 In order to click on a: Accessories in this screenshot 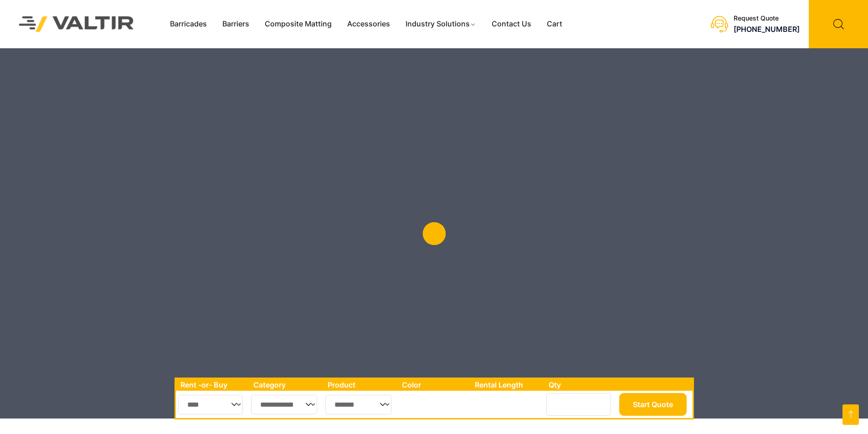, I will do `click(369, 24)`.